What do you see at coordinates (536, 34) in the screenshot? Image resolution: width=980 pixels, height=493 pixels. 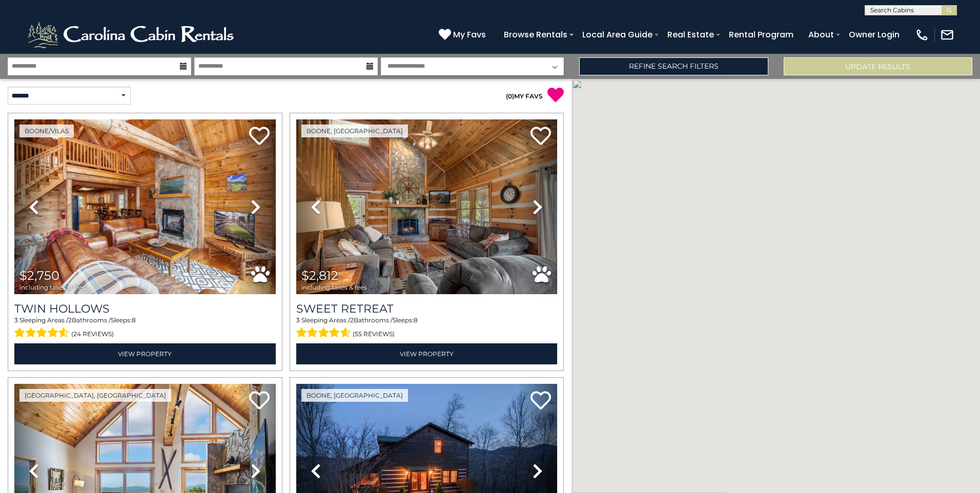 I see `a: Browse Rentals` at bounding box center [536, 34].